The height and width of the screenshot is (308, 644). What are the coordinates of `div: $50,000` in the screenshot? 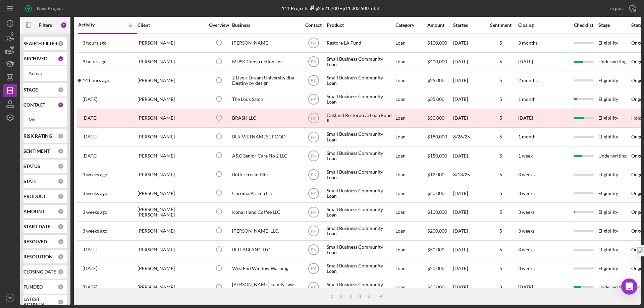 It's located at (440, 118).